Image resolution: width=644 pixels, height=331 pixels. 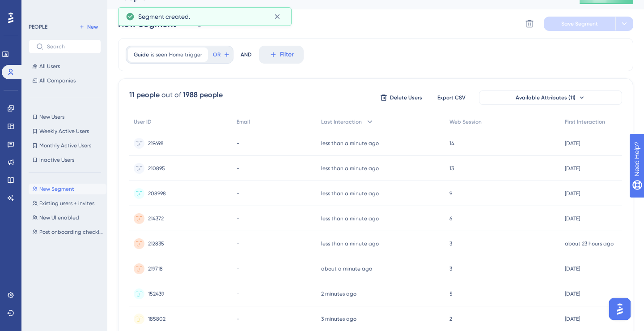 What do you see at coordinates (164, 16) in the screenshot?
I see `span: Segment created.` at bounding box center [164, 16].